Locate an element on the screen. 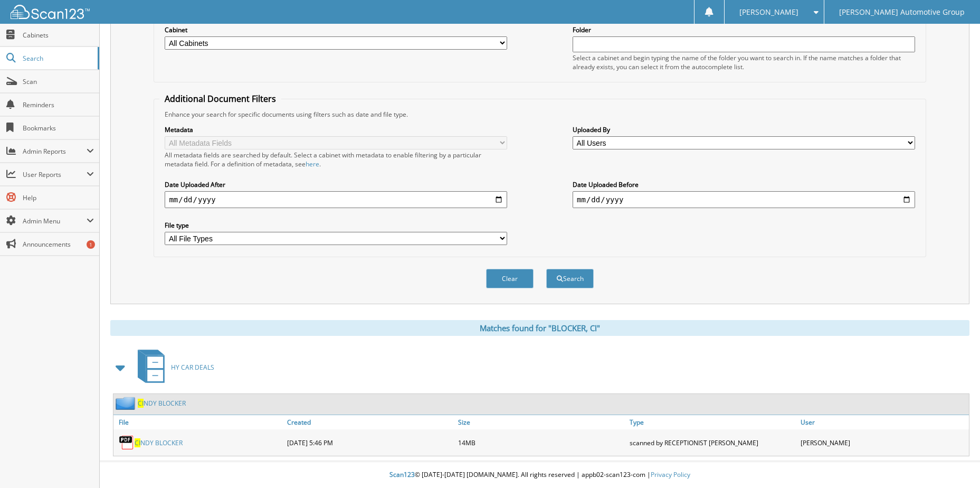 The image size is (980, 488). span: Scan123 is located at coordinates (402, 474).